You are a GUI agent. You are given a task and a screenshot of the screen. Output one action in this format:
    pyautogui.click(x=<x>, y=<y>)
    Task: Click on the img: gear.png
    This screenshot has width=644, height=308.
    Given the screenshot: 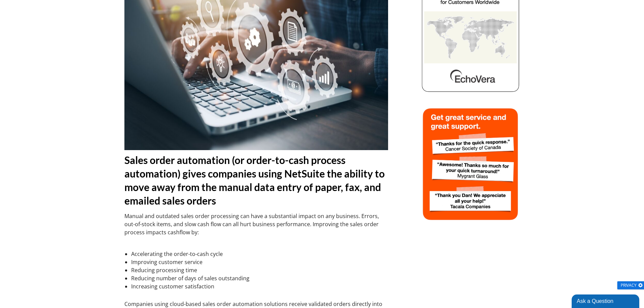 What is the action you would take?
    pyautogui.click(x=640, y=285)
    